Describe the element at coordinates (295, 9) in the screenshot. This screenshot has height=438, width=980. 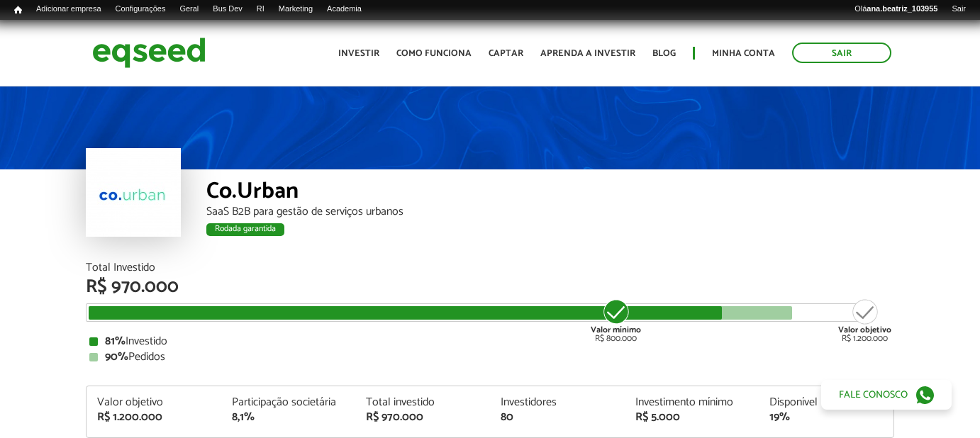
I see `a: Marketing` at that location.